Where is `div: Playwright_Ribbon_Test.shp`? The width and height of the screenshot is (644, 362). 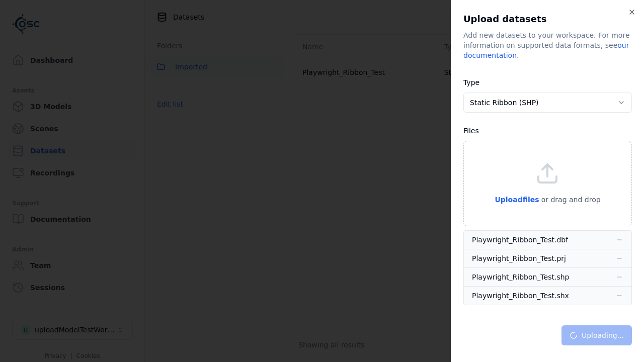
div: Playwright_Ribbon_Test.shp is located at coordinates (520, 276).